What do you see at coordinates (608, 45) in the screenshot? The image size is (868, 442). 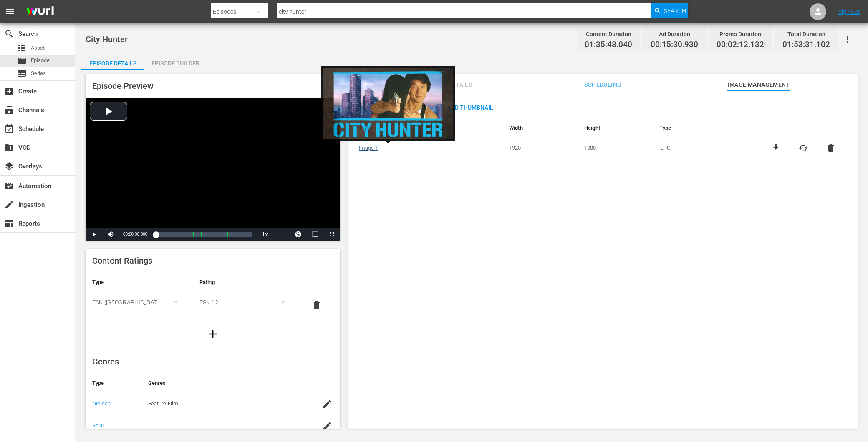 I see `span: 01:35:48.040` at bounding box center [608, 45].